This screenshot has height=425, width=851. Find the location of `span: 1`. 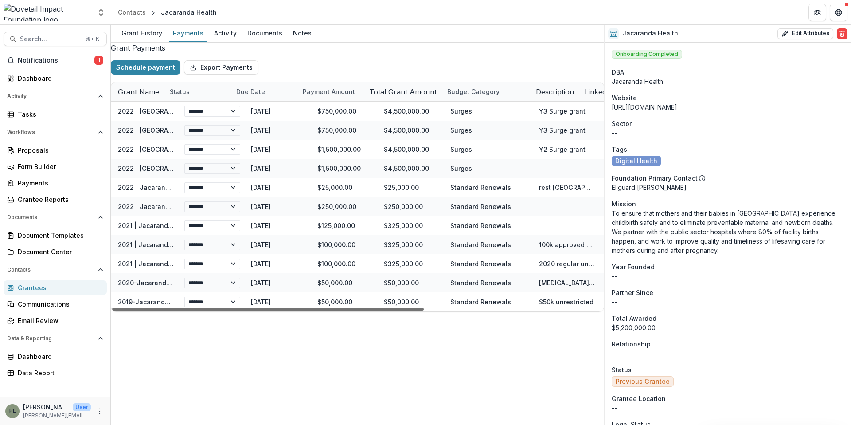

span: 1 is located at coordinates (99, 60).